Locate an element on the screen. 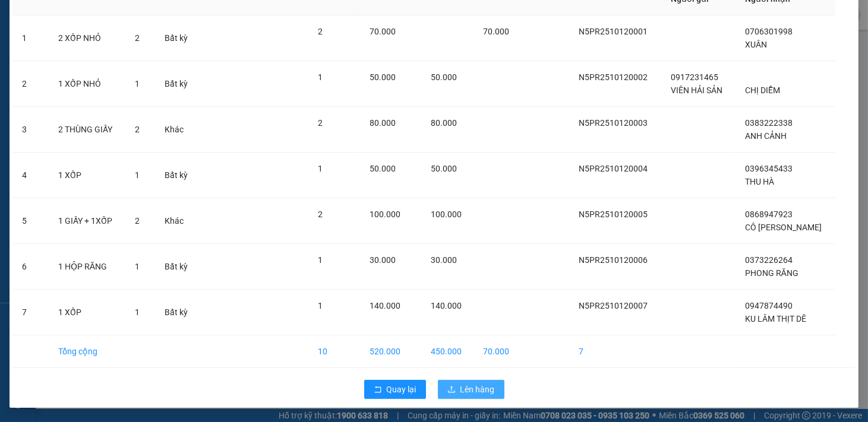 The image size is (868, 422). td: 1 XỐP NHỎ is located at coordinates (87, 84).